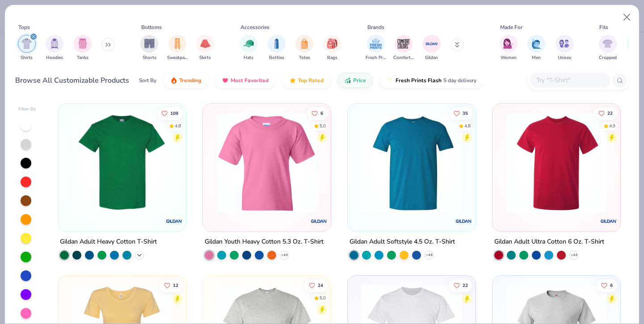 This screenshot has width=644, height=324. I want to click on span: Skirts, so click(205, 58).